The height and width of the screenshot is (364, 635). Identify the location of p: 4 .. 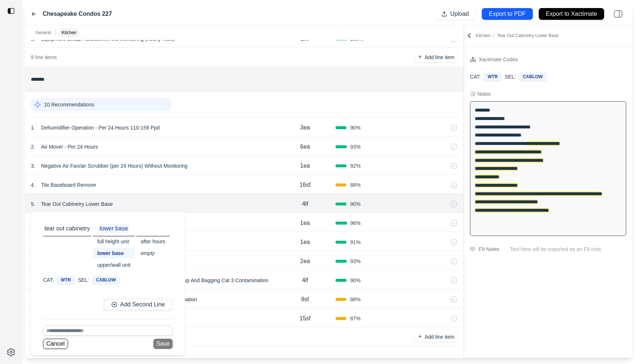
(33, 185).